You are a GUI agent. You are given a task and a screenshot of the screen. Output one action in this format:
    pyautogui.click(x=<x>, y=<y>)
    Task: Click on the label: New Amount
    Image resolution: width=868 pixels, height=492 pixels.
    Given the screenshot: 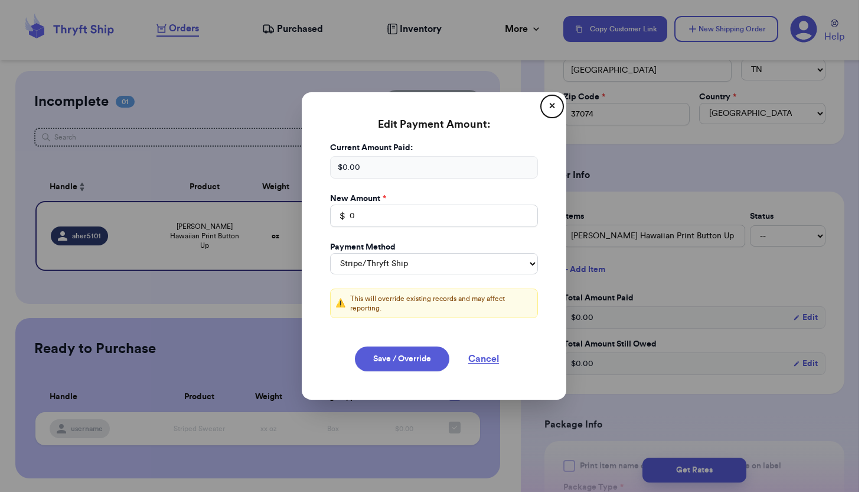 What is the action you would take?
    pyautogui.click(x=358, y=199)
    